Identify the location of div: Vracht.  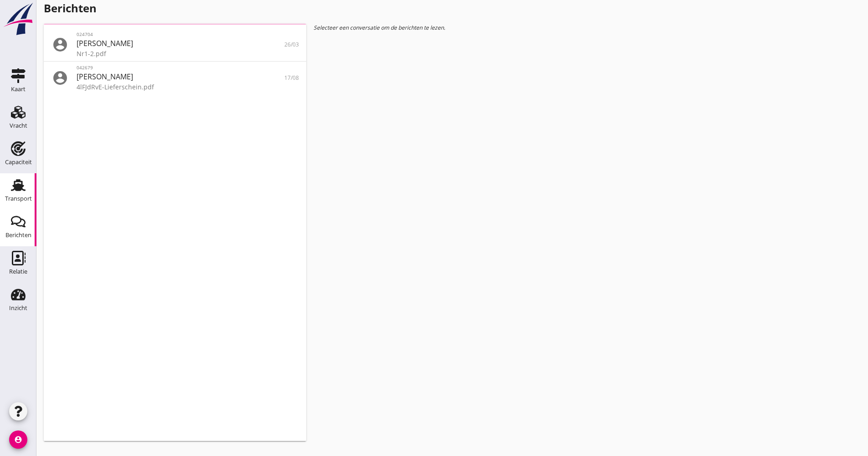
(18, 126).